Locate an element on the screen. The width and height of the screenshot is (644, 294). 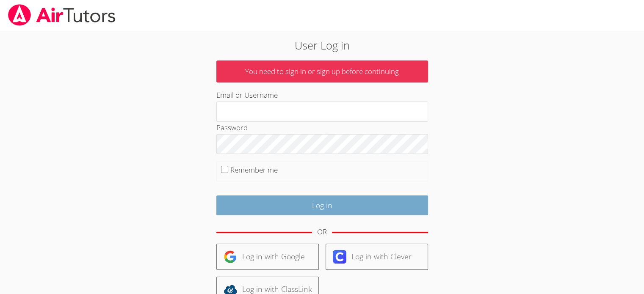
label: Email or Username is located at coordinates (247, 95).